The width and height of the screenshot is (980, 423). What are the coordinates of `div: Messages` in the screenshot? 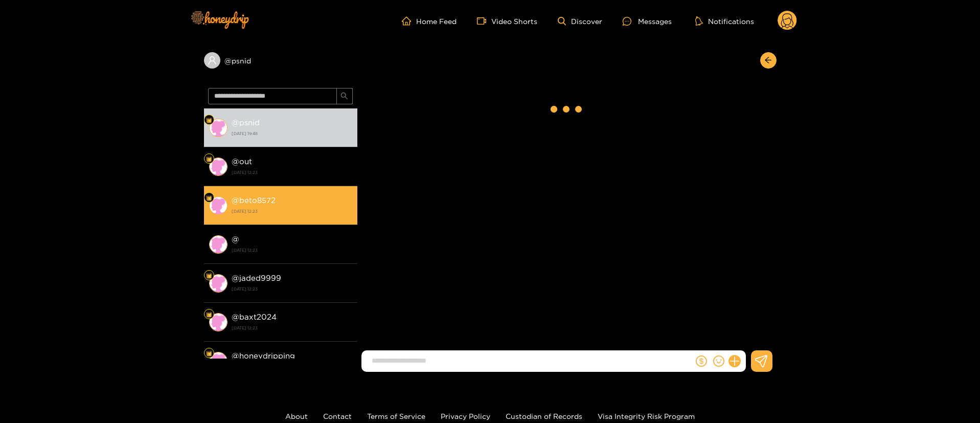 It's located at (647, 21).